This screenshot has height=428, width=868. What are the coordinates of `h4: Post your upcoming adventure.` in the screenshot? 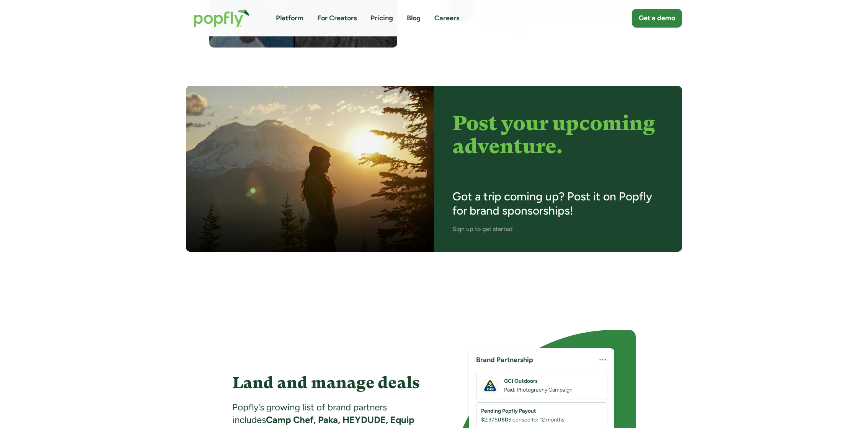 It's located at (559, 134).